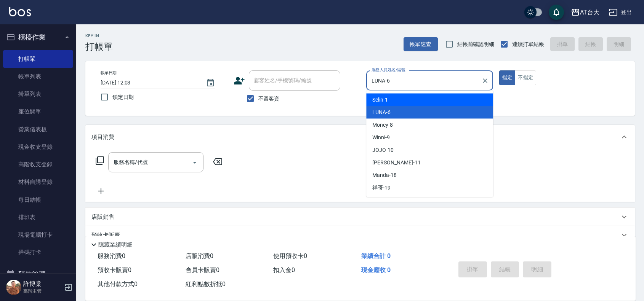 The width and height of the screenshot is (644, 301). I want to click on a: 營業儀表板, so click(38, 129).